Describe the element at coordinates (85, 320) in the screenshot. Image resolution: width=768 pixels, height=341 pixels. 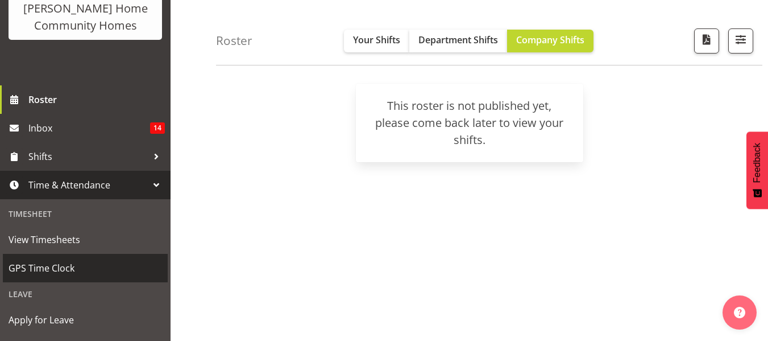
I see `a: Apply for Leave` at that location.